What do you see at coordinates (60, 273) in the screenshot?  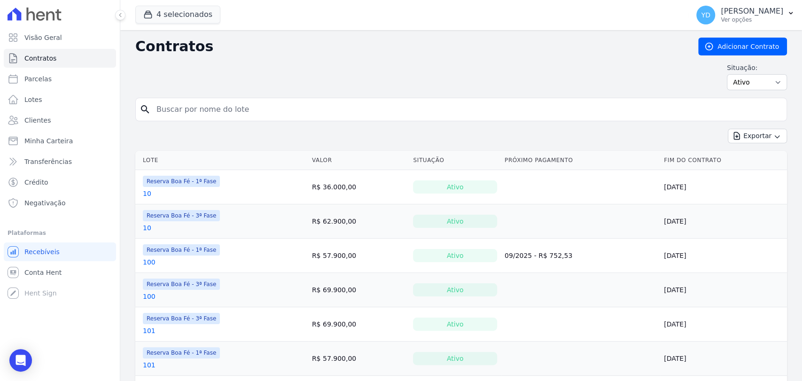 I see `a: Conta Hent` at bounding box center [60, 273].